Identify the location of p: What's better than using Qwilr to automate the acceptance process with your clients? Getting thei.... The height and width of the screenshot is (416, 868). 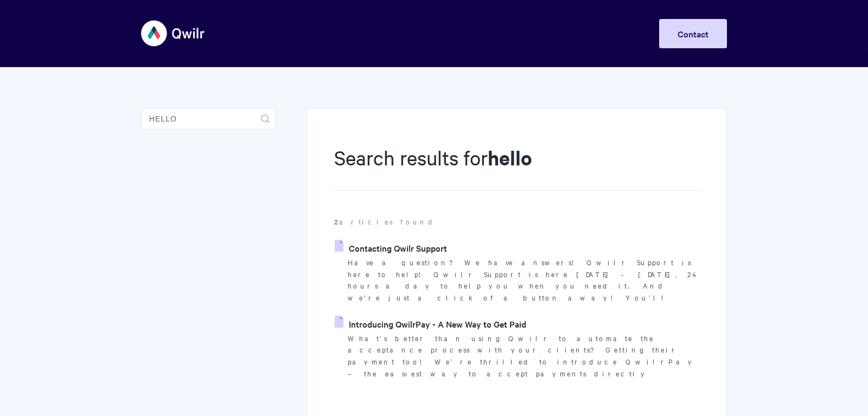
(523, 355).